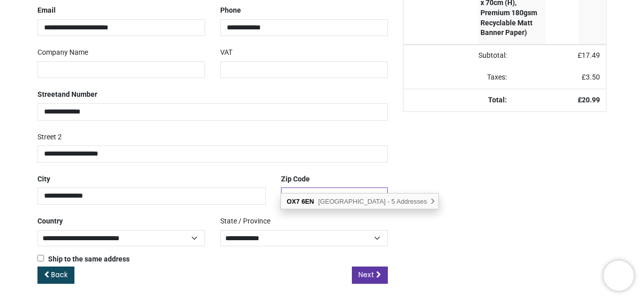 The height and width of the screenshot is (301, 644). Describe the element at coordinates (591, 100) in the screenshot. I see `span: 20.99` at that location.